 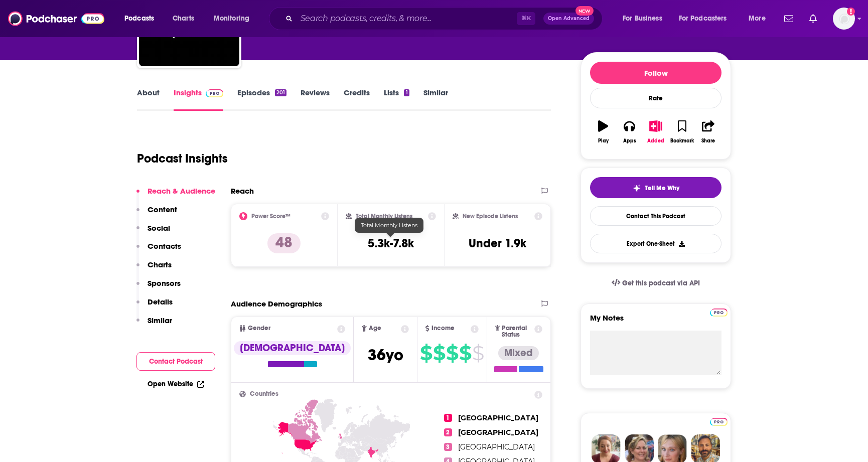 I want to click on label: My Notes, so click(x=656, y=321).